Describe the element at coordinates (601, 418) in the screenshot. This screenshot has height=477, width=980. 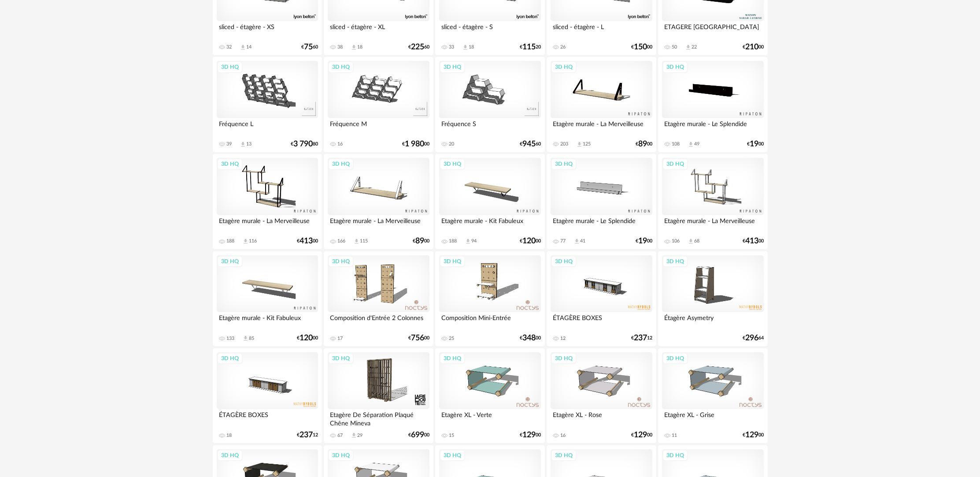
I see `div: Etagère XL - Rose` at that location.